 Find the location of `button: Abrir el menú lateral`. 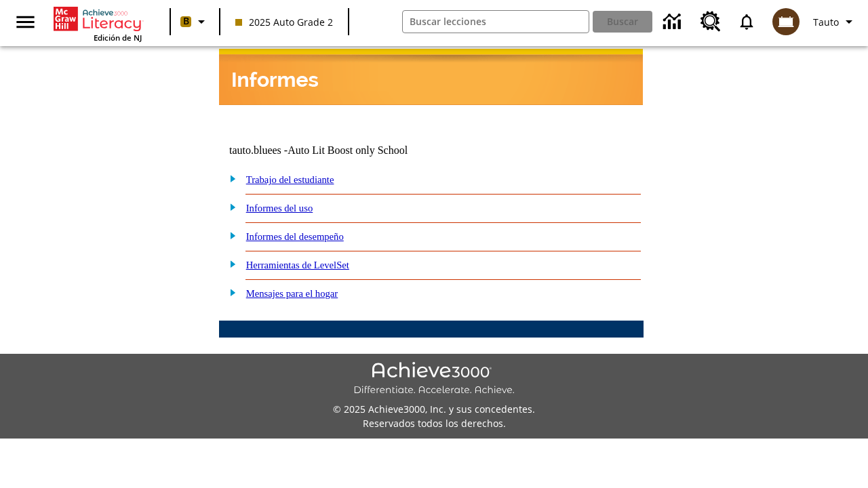

button: Abrir el menú lateral is located at coordinates (25, 21).